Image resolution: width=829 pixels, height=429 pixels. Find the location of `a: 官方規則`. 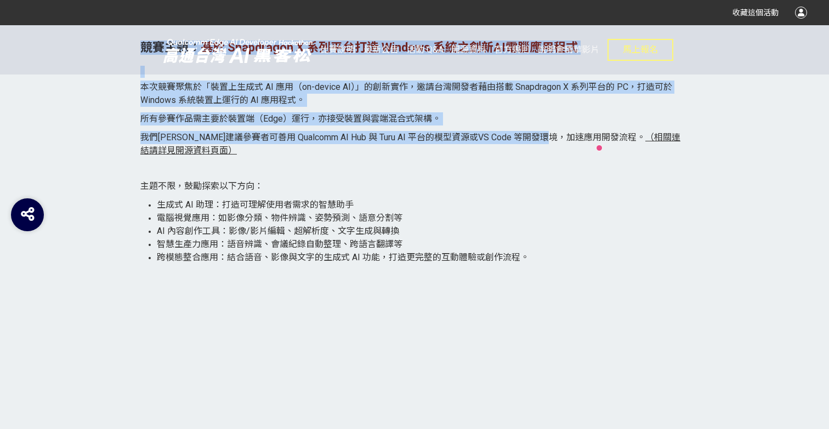

a: 官方規則 is located at coordinates (512, 50).